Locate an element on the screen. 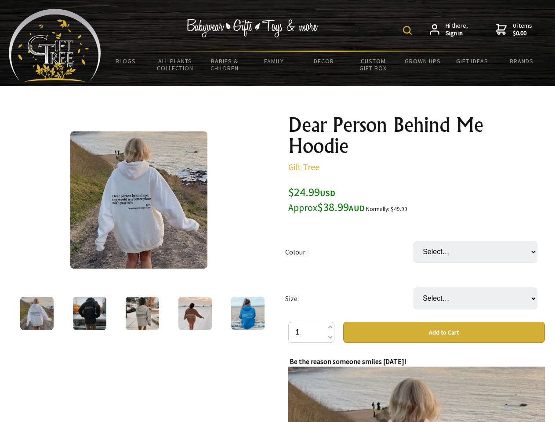 The width and height of the screenshot is (555, 422). a: Gift Tree is located at coordinates (304, 167).